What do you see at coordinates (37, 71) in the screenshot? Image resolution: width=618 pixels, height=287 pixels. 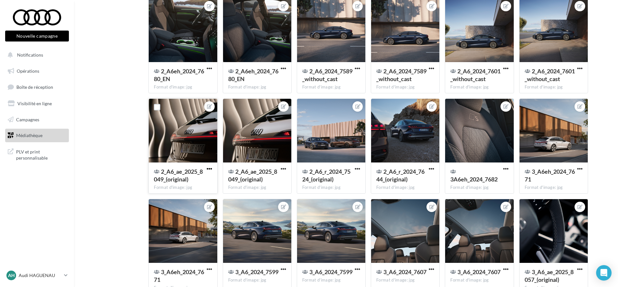 I see `a: Opérations` at bounding box center [37, 71].